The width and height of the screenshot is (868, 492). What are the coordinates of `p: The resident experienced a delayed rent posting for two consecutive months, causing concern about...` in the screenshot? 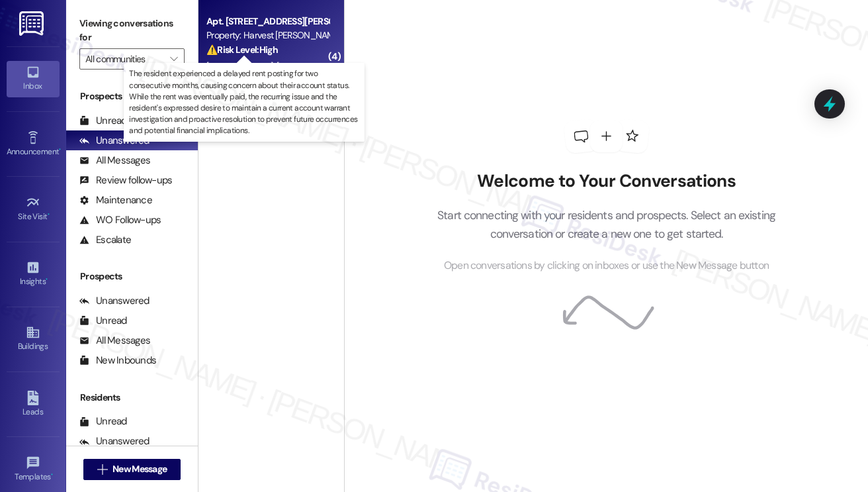 It's located at (244, 102).